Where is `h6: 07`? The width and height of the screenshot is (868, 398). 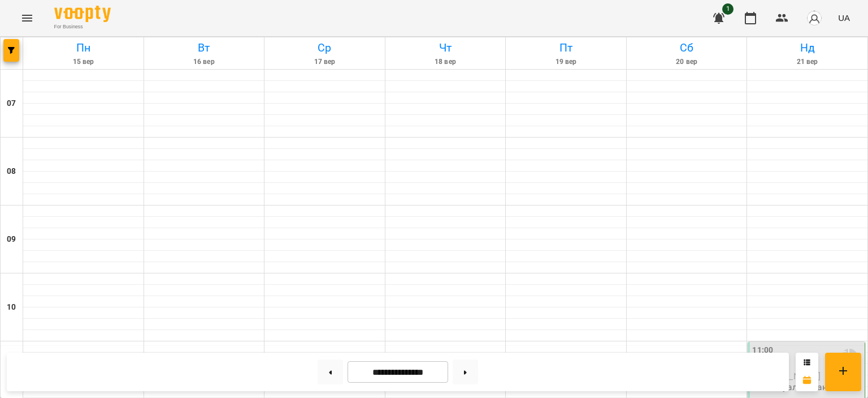
h6: 07 is located at coordinates (11, 103).